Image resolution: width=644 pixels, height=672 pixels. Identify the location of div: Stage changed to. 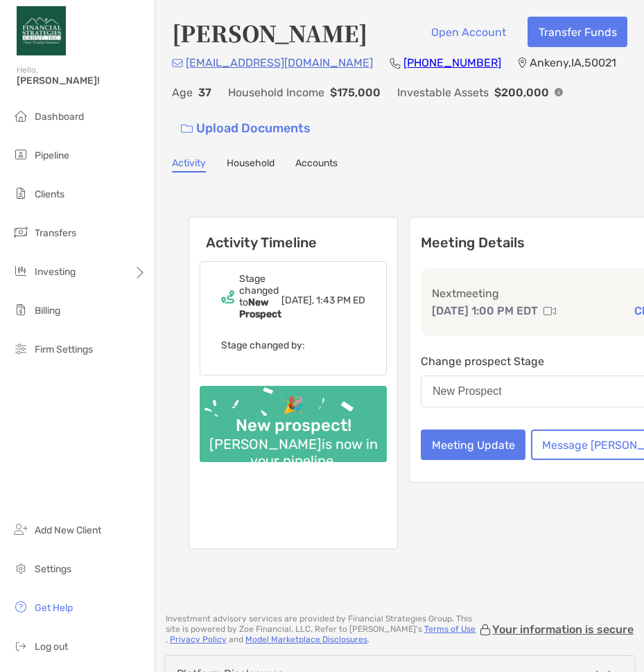
(260, 296).